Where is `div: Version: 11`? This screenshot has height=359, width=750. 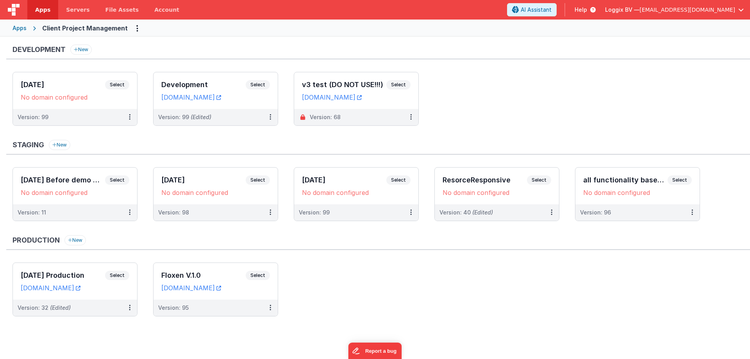 div: Version: 11 is located at coordinates (32, 213).